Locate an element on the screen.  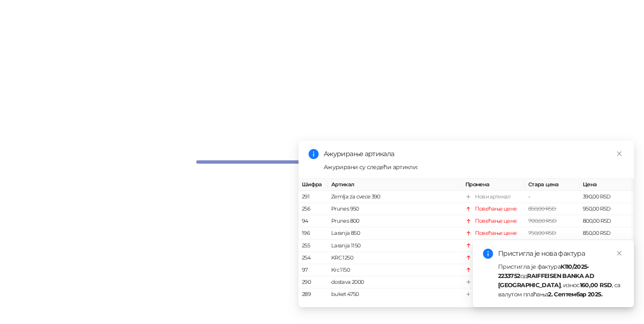
span: 850,00 RSD is located at coordinates (542, 209).